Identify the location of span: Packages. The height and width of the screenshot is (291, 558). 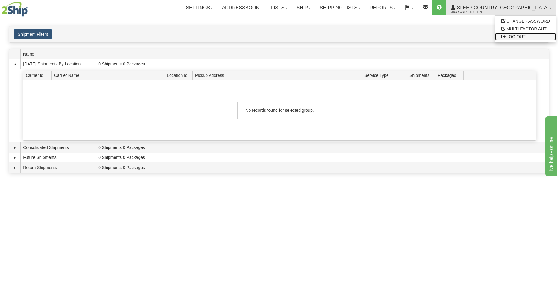
(450, 75).